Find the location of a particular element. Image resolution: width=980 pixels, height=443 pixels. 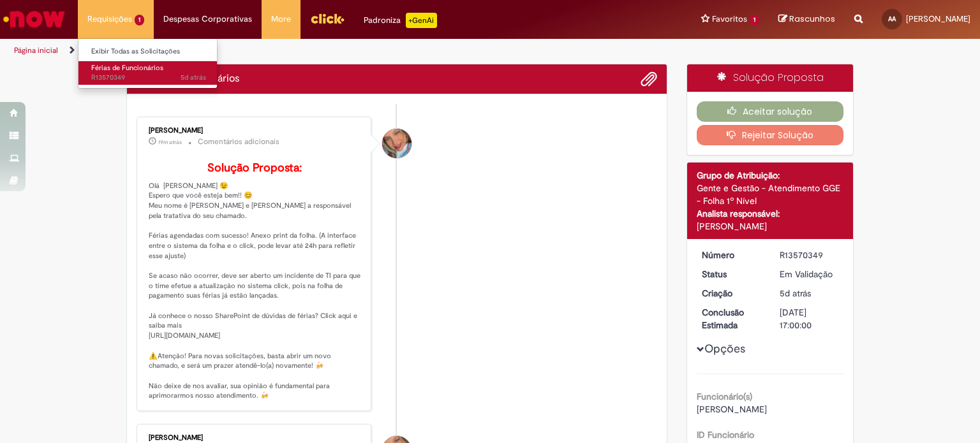

div: Padroniza is located at coordinates (400, 20).